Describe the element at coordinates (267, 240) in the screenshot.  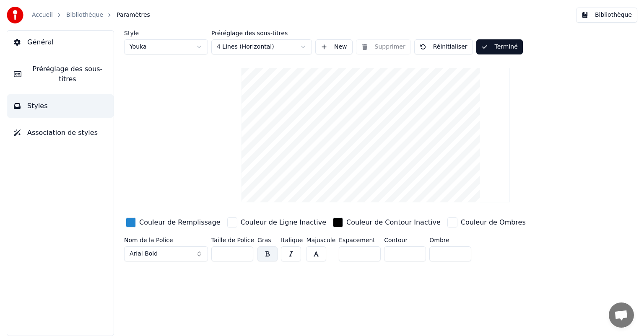
I see `label: Gras` at that location.